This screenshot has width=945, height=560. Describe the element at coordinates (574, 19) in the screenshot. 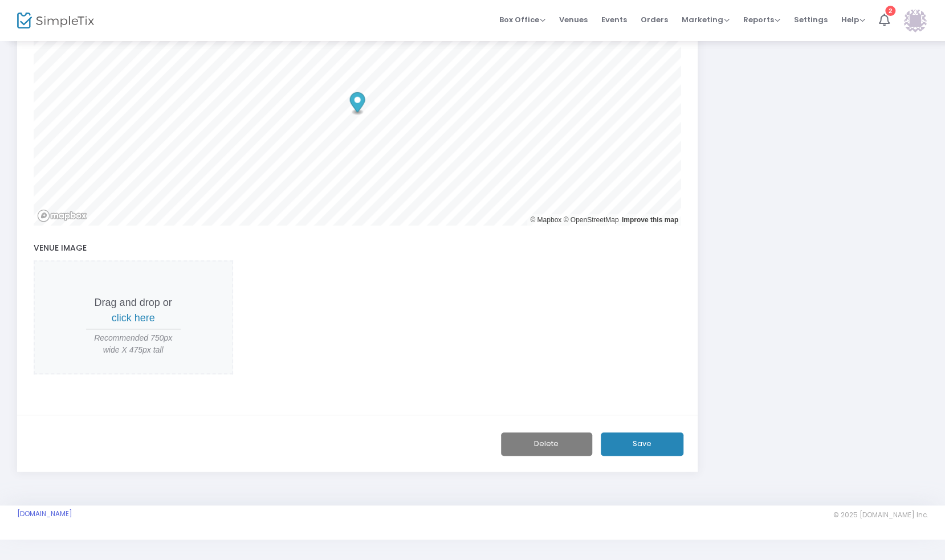

I see `span: Venues` at that location.